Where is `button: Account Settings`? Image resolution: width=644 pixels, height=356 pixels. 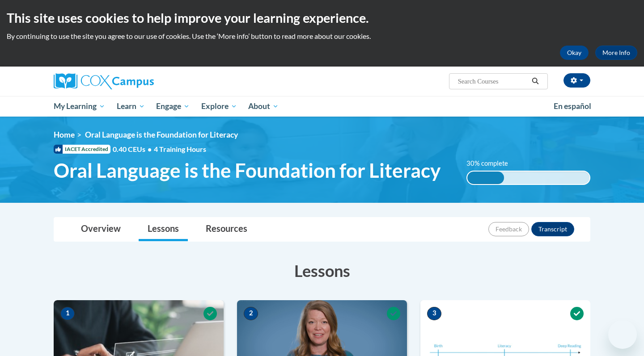 button: Account Settings is located at coordinates (576, 80).